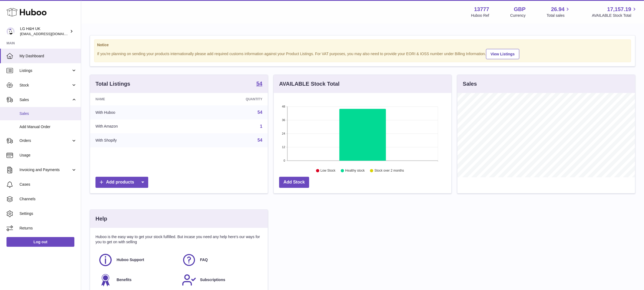  I want to click on span: Benefits, so click(124, 280).